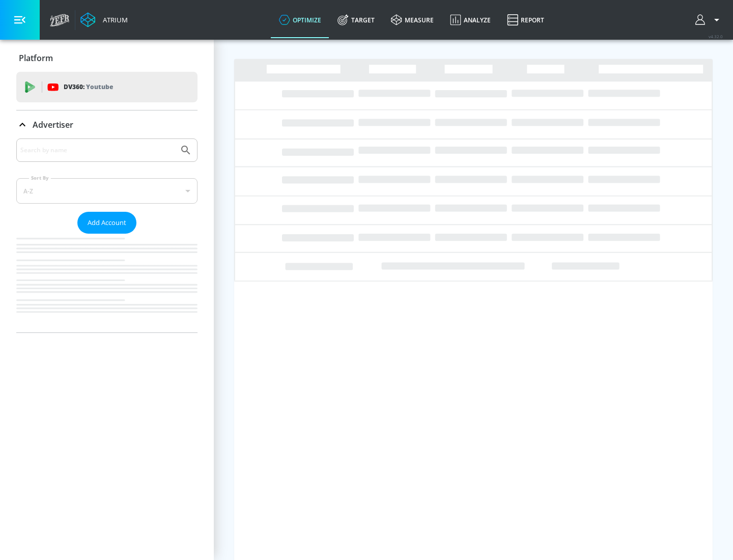  I want to click on input: Search by name, so click(97, 150).